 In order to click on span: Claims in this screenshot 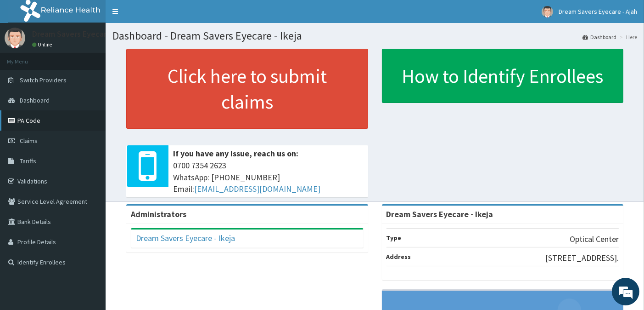, I will do `click(29, 141)`.